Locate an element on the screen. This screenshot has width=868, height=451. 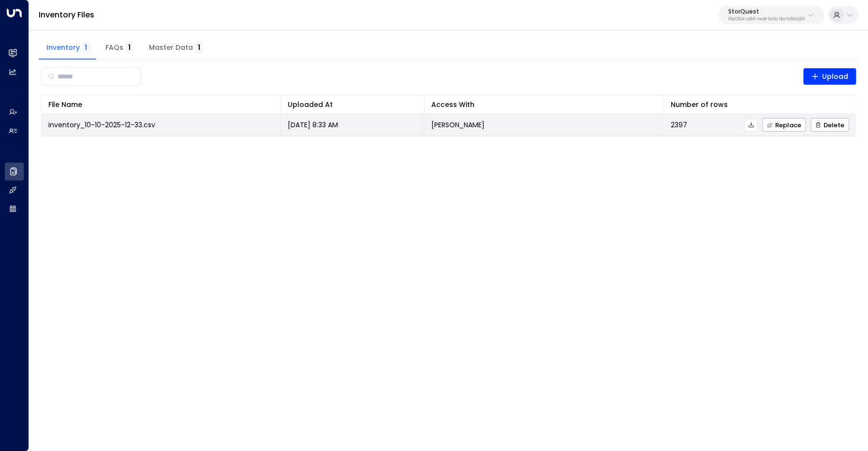
p: StorQuest is located at coordinates (766, 11).